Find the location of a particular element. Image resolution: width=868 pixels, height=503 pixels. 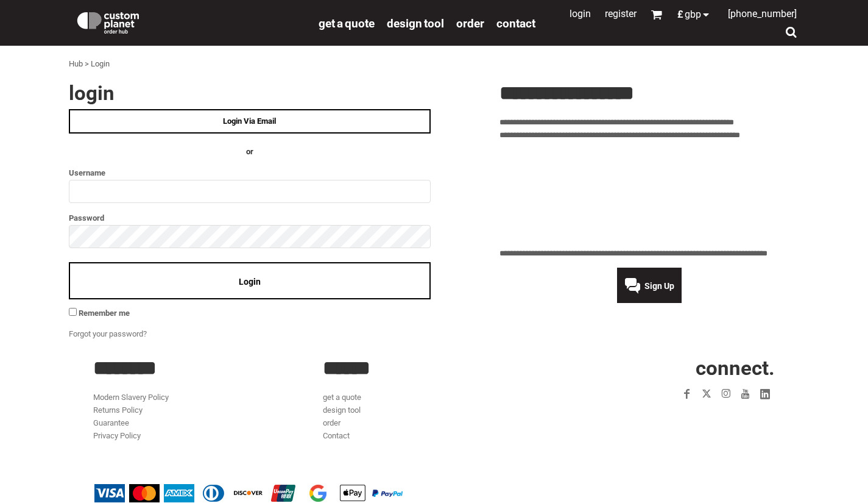

span: Contact is located at coordinates (516, 23).